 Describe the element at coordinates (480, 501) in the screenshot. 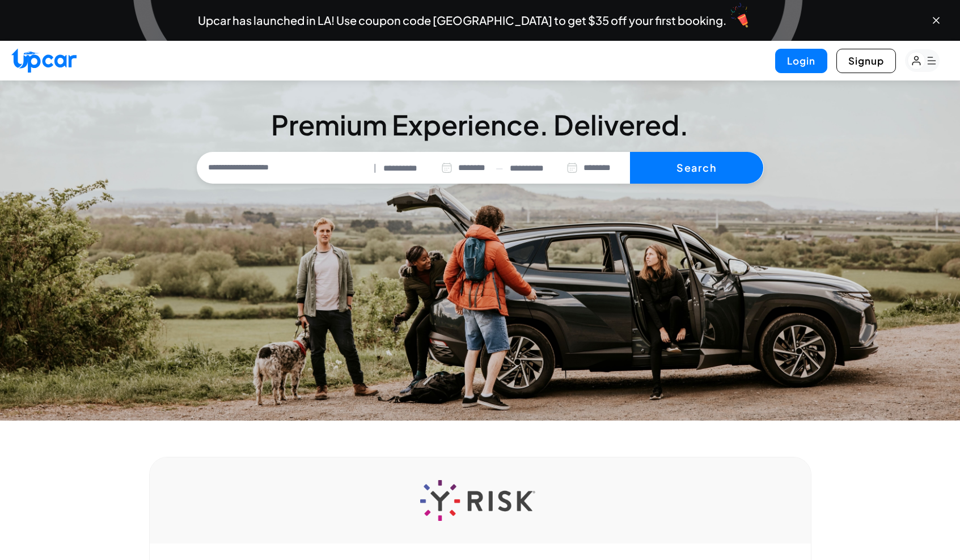

I see `img: Y-RISK Logo` at that location.